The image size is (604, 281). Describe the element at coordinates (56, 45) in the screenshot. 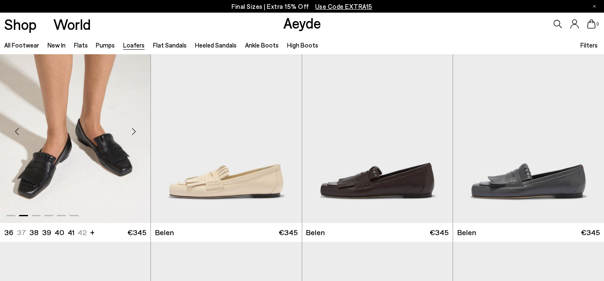

I see `a: New In` at that location.